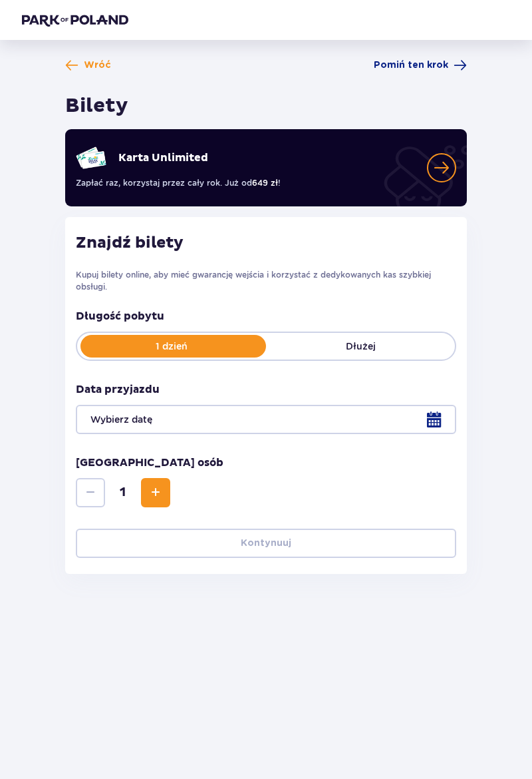 The width and height of the screenshot is (532, 779). I want to click on p: Dłużej, so click(361, 346).